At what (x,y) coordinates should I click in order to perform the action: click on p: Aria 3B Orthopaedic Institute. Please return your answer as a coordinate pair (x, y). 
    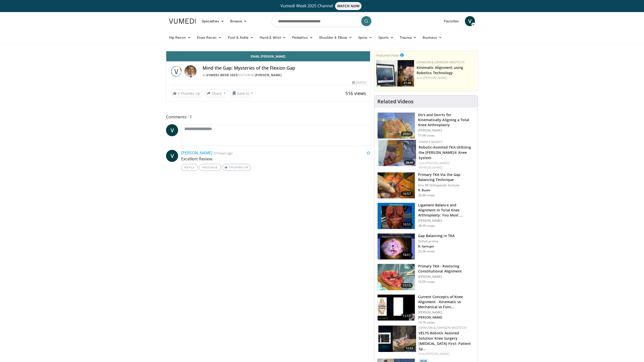
    Looking at the image, I should click on (446, 186).